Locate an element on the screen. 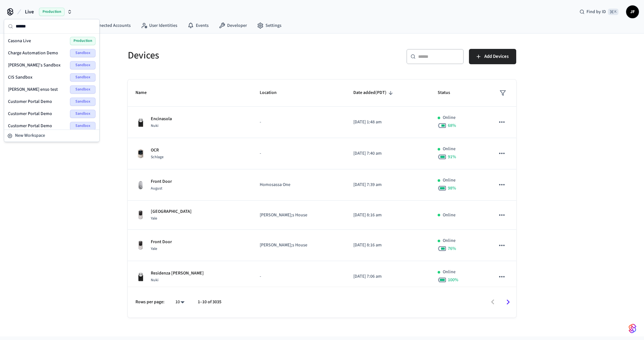 This screenshot has height=340, width=644. h5: Devices is located at coordinates (223, 55).